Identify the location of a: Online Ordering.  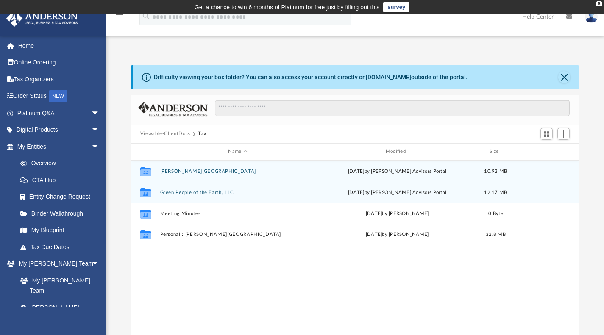
(59, 63).